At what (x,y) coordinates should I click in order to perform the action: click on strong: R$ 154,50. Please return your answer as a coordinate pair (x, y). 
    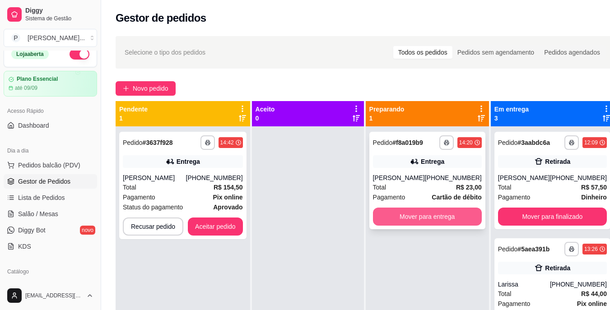
    Looking at the image, I should click on (228, 188).